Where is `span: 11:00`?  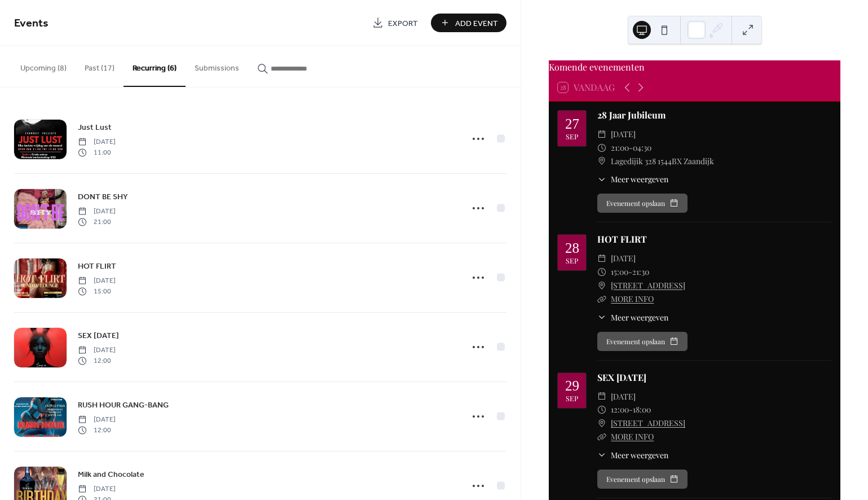
span: 11:00 is located at coordinates (97, 153).